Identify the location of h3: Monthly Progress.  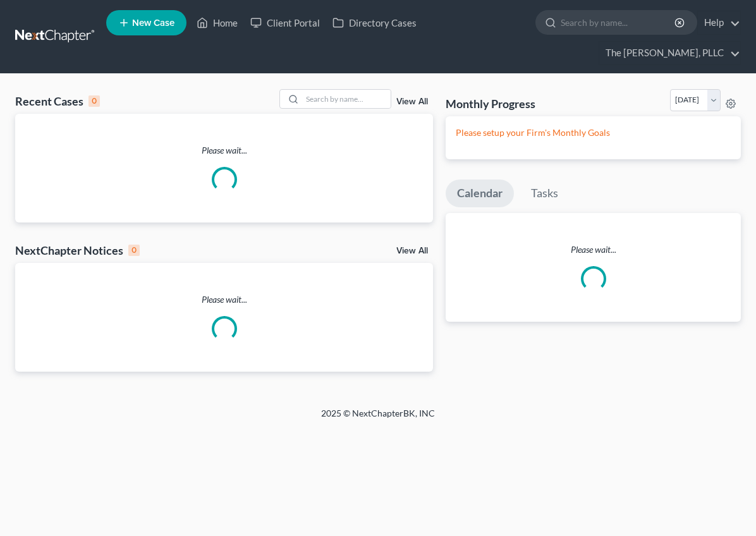
(490, 104).